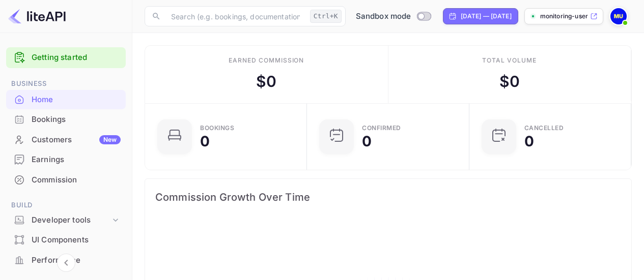 This screenshot has width=644, height=280. I want to click on input: Search (e.g. bookings, documentation), so click(235, 16).